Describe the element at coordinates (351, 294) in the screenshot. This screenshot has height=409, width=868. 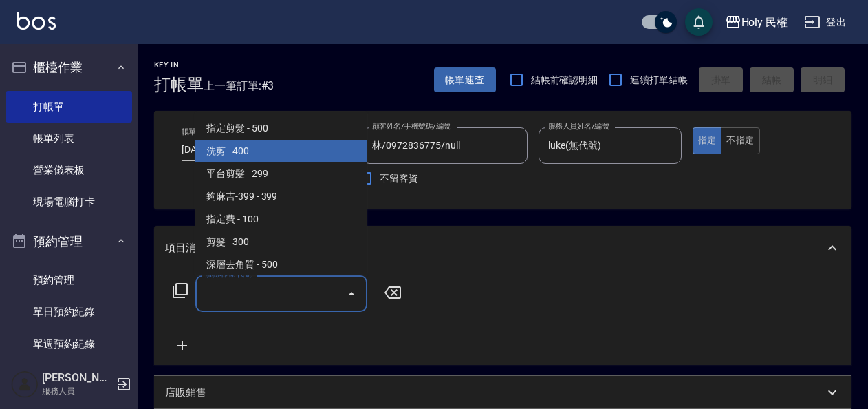
I see `button: Close` at that location.